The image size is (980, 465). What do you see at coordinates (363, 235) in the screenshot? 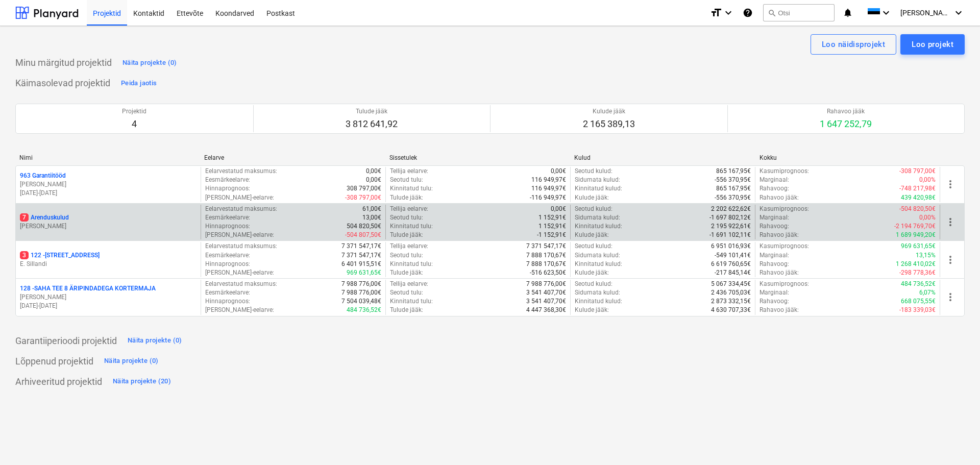
I see `p: -504 807,50€` at bounding box center [363, 235].